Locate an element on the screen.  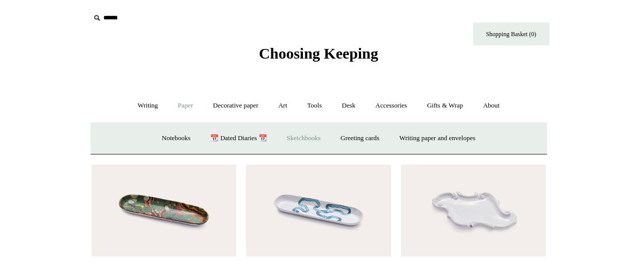
a: Paper is located at coordinates (185, 105).